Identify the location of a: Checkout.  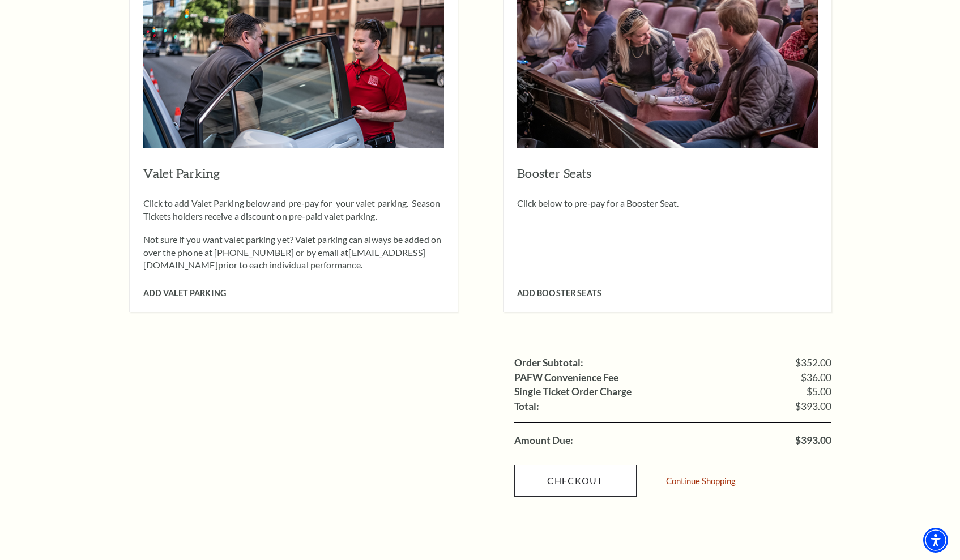
(576, 481).